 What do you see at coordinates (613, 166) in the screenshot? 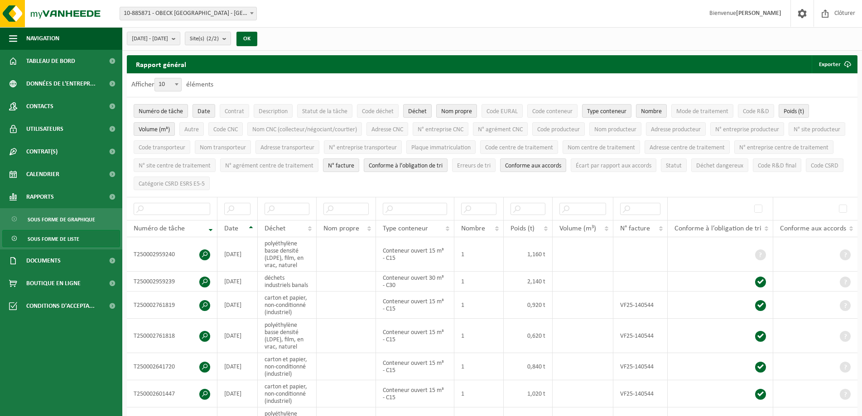
I see `span: Écart par rapport aux accords` at bounding box center [613, 166].